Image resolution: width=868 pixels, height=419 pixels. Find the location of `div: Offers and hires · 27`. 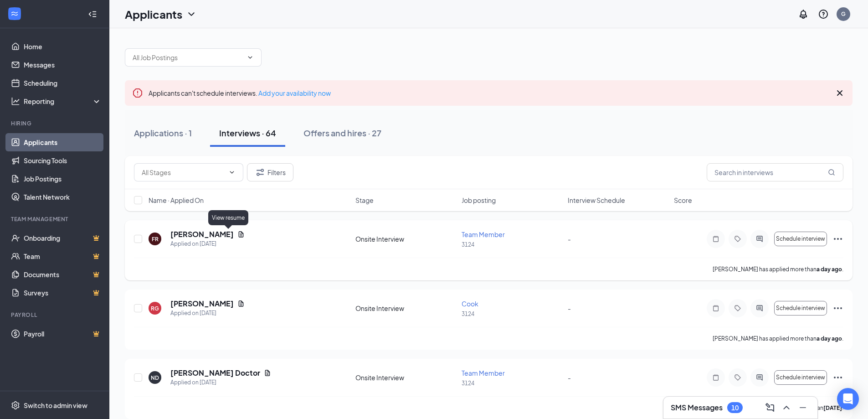

div: Offers and hires · 27 is located at coordinates (342, 132).